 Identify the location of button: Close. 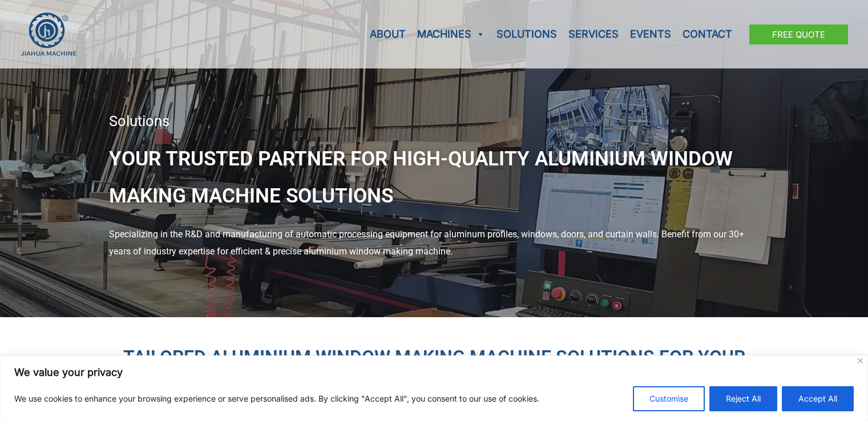
(860, 360).